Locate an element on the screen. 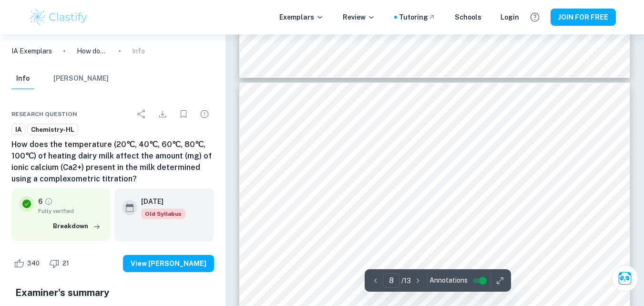 Image resolution: width=644 pixels, height=306 pixels. div: Bookmark is located at coordinates (184, 114).